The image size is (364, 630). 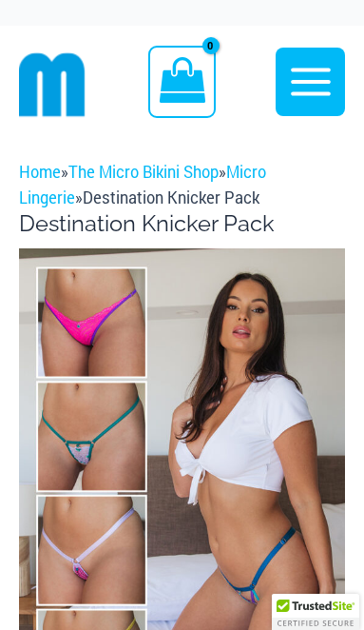 I want to click on span: Destination Knicker Pack, so click(x=172, y=197).